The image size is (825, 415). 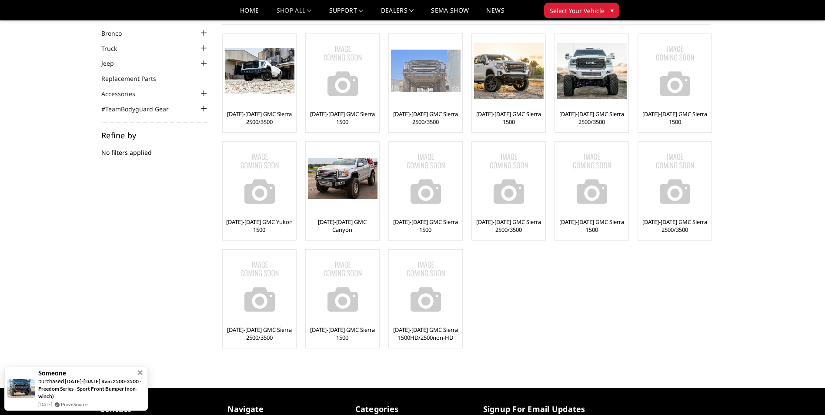 What do you see at coordinates (346, 13) in the screenshot?
I see `a: Support` at bounding box center [346, 13].